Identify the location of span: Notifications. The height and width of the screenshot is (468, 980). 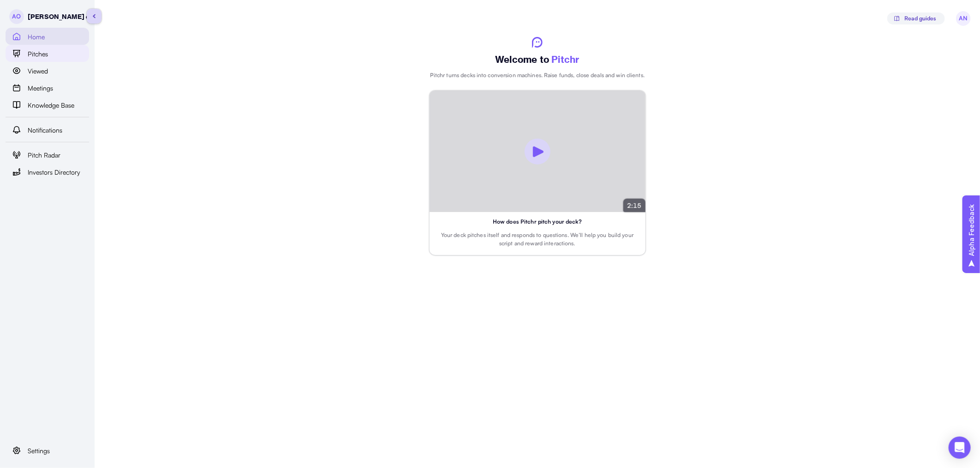
(45, 130).